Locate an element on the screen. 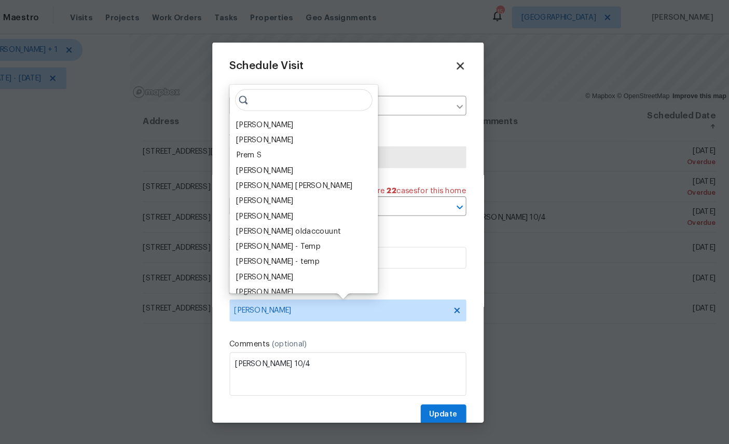 The height and width of the screenshot is (444, 729). span: Close is located at coordinates (472, 63).